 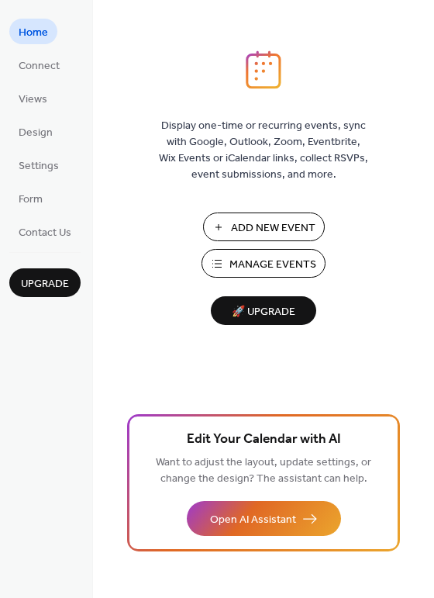 I want to click on span: Design, so click(x=36, y=133).